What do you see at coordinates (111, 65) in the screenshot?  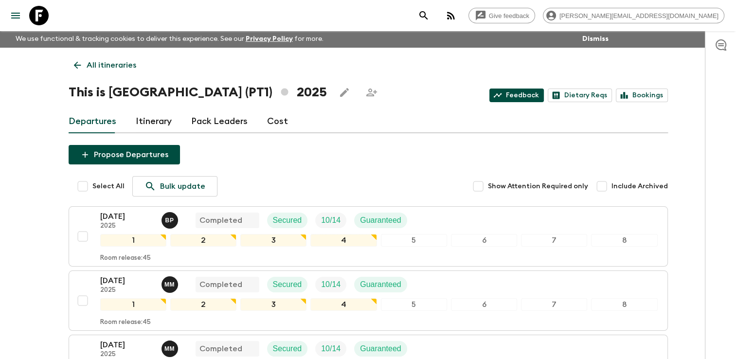 I see `p: All itineraries` at bounding box center [111, 65].